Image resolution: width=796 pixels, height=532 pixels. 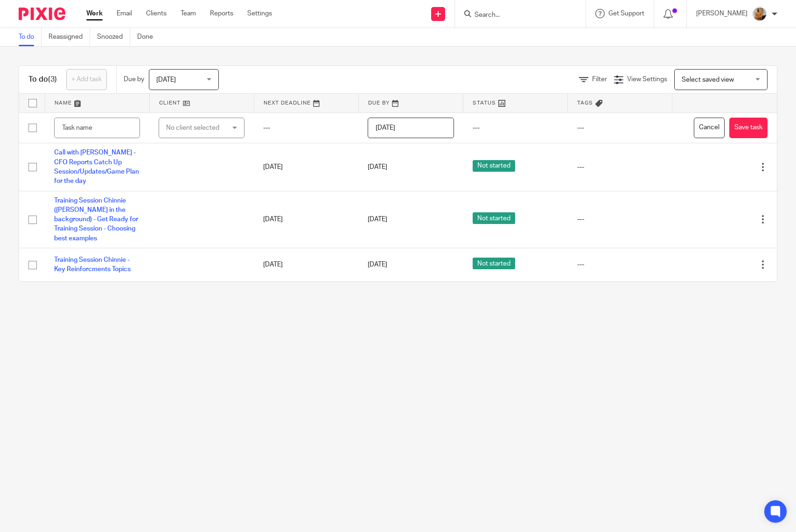 What do you see at coordinates (42, 14) in the screenshot?
I see `img: Pixie` at bounding box center [42, 14].